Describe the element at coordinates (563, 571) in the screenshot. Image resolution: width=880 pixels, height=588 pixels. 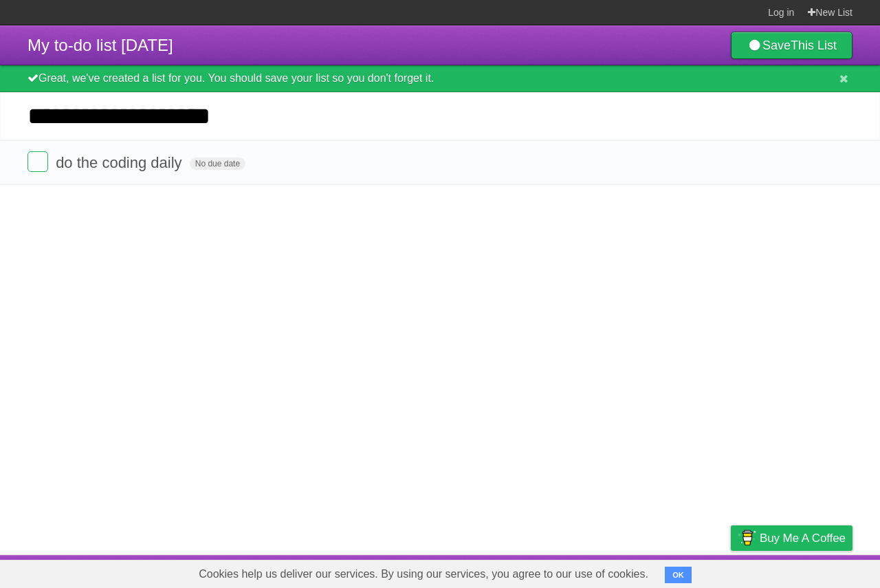
I see `a: About` at that location.